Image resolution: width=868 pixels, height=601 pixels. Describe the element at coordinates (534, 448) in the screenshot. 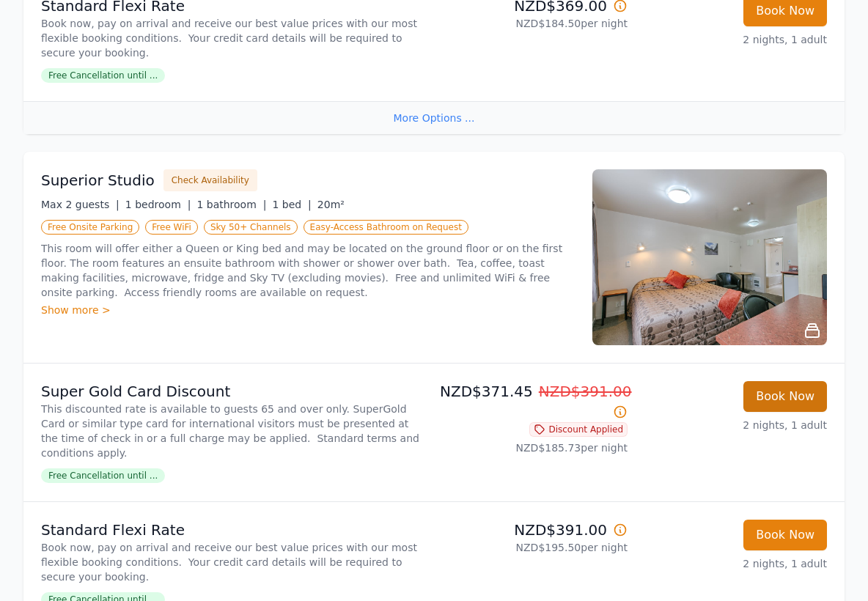

I see `p: NZD$185.73 per night` at that location.